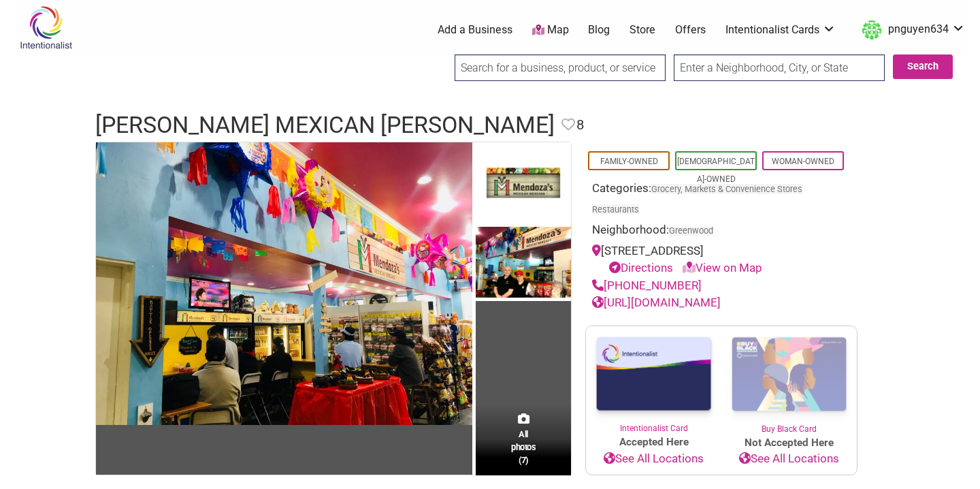 This screenshot has width=980, height=489. What do you see at coordinates (551, 30) in the screenshot?
I see `a: Map` at bounding box center [551, 30].